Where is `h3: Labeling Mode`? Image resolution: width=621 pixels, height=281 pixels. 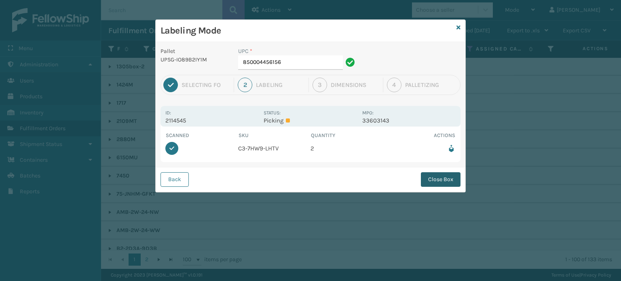 h3: Labeling Mode is located at coordinates (307, 31).